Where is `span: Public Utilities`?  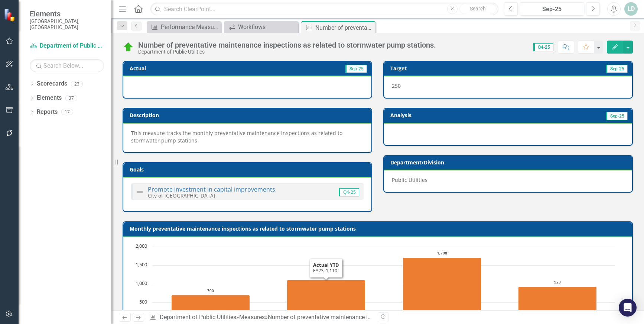
span: Public Utilities is located at coordinates (409, 180).